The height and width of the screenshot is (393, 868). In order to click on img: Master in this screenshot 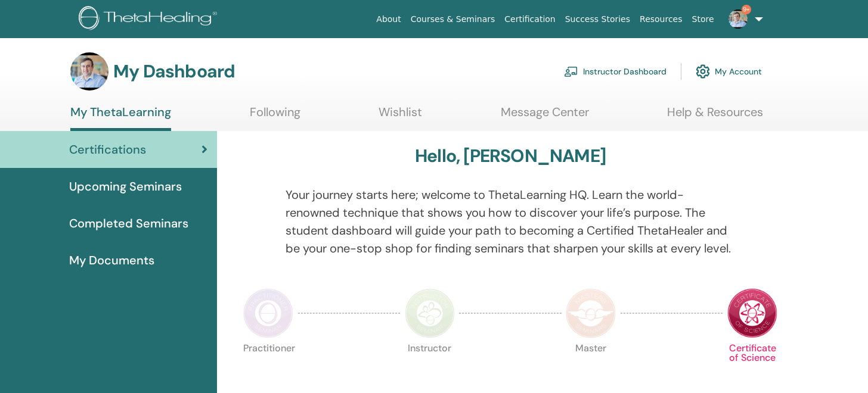, I will do `click(591, 313)`.